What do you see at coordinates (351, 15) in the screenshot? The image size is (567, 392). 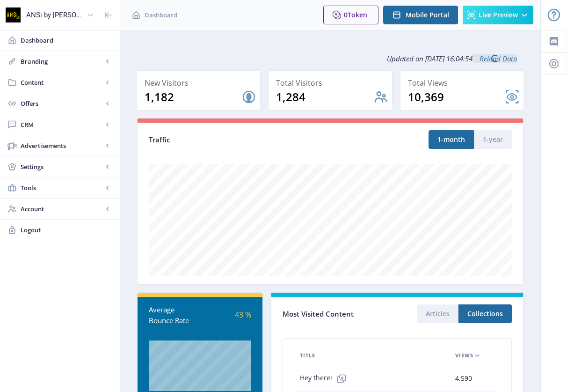 I see `button: 0Token` at bounding box center [351, 15].